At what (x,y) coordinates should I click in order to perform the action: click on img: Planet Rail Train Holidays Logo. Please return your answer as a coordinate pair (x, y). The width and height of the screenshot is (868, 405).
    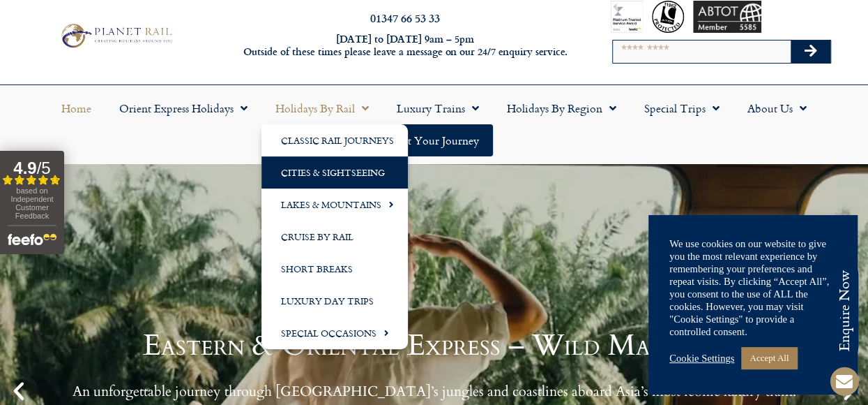
    Looking at the image, I should click on (116, 35).